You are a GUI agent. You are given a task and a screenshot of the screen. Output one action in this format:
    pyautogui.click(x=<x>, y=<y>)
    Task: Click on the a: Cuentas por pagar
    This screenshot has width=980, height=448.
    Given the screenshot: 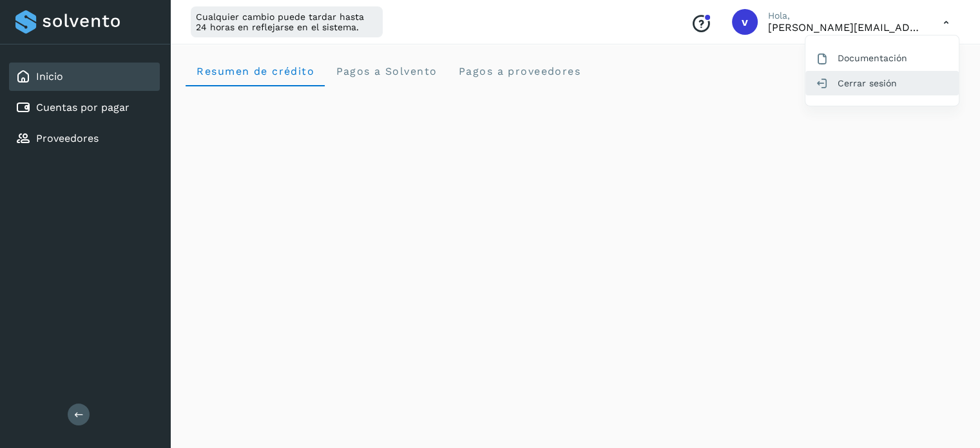 What is the action you would take?
    pyautogui.click(x=82, y=107)
    